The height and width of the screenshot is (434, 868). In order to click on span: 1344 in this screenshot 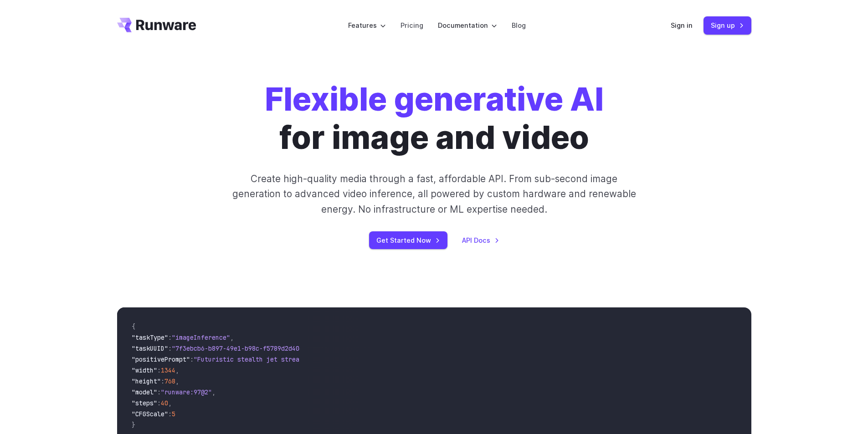, I will do `click(168, 370)`.